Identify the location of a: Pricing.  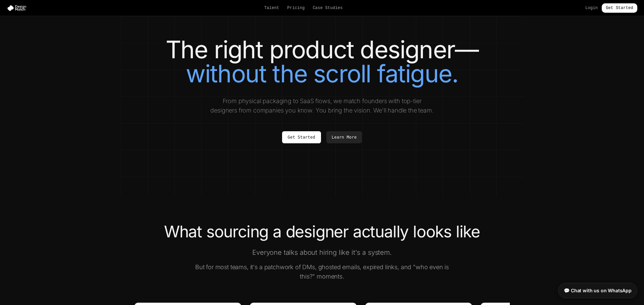
(296, 8).